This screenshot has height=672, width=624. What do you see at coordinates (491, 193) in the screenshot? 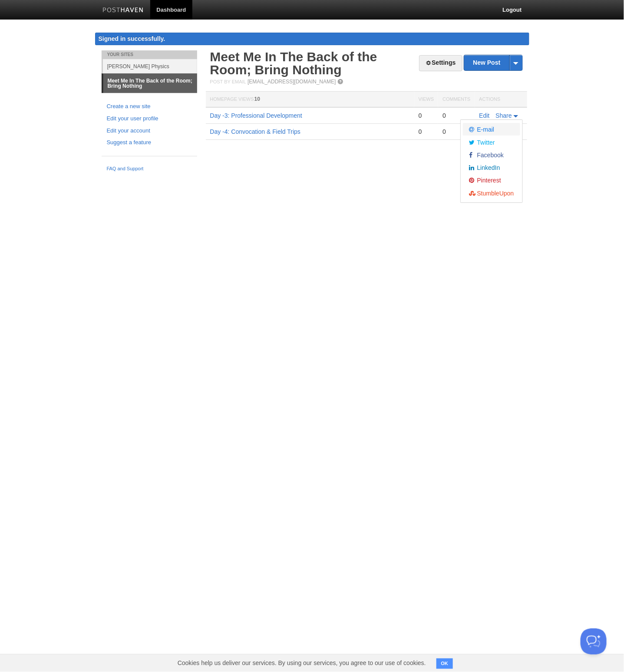
I see `a: StumbleUpon` at bounding box center [491, 193].